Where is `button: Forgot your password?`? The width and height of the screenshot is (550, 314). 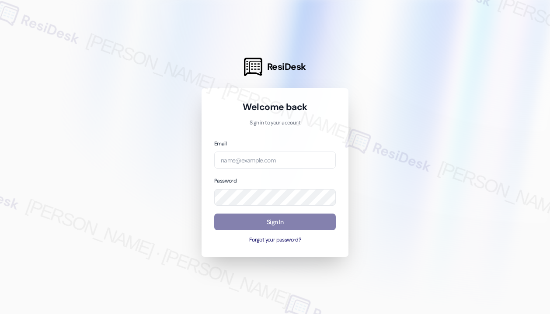 button: Forgot your password? is located at coordinates (275, 241).